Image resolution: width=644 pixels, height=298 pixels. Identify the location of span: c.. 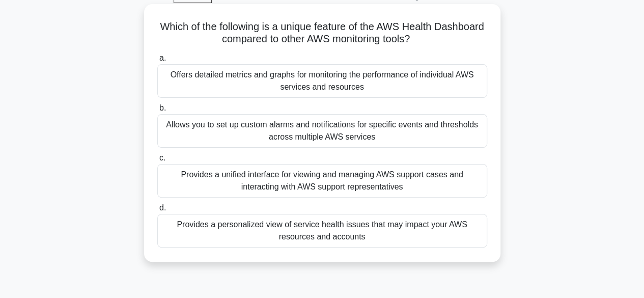
(163, 157).